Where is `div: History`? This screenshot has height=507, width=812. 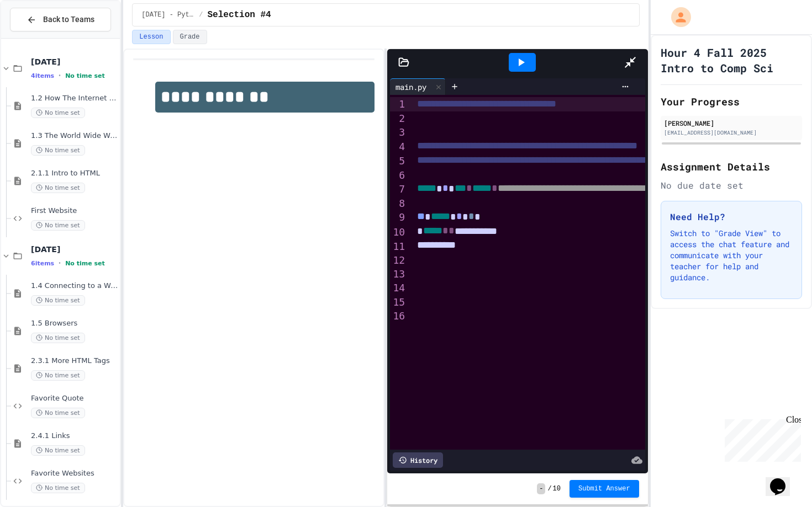 div: History is located at coordinates (418, 460).